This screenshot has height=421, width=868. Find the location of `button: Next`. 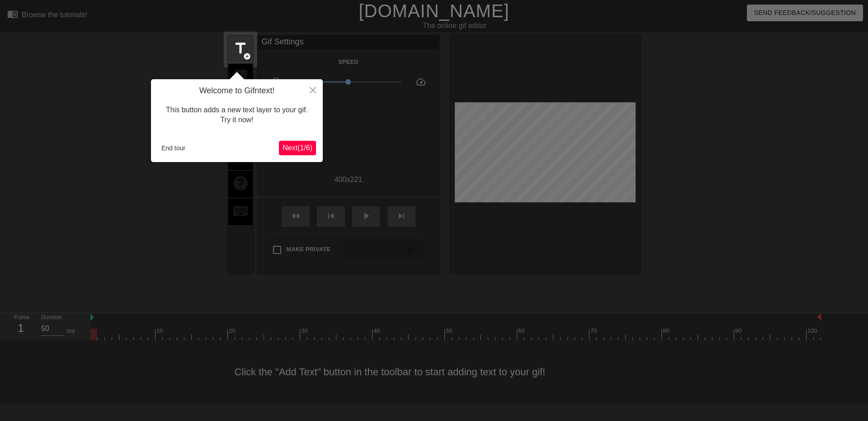

button: Next is located at coordinates (297, 148).